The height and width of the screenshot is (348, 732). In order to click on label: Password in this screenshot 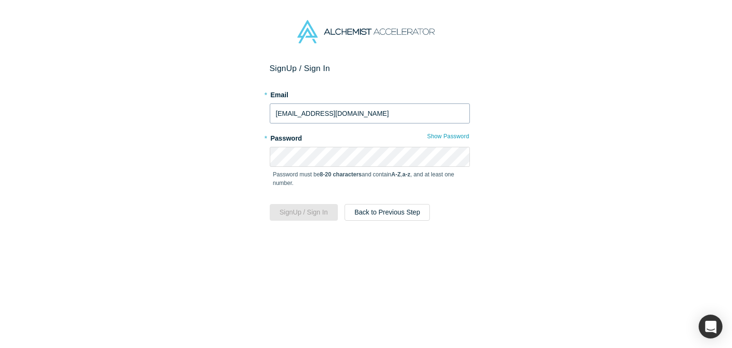, I will do `click(370, 137)`.